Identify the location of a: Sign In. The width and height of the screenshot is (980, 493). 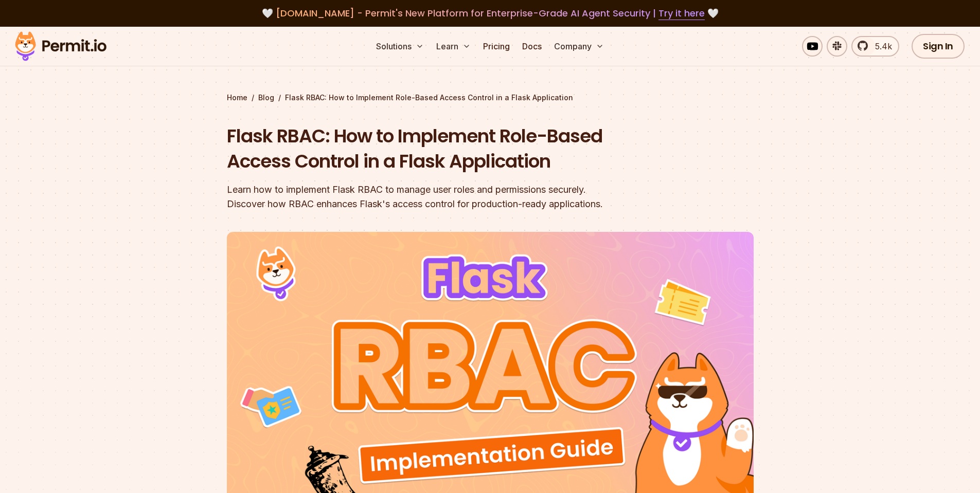
(938, 46).